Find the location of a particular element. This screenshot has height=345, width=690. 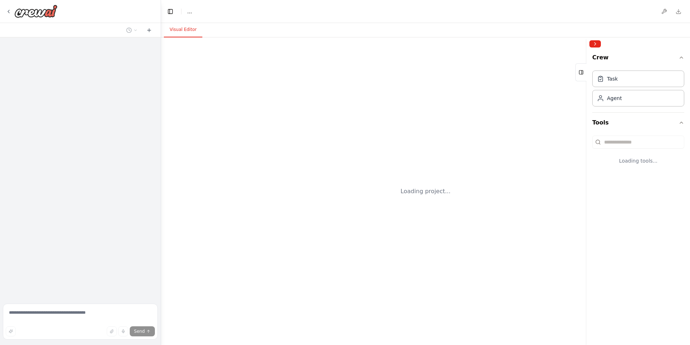

button: Upload files is located at coordinates (112, 331).